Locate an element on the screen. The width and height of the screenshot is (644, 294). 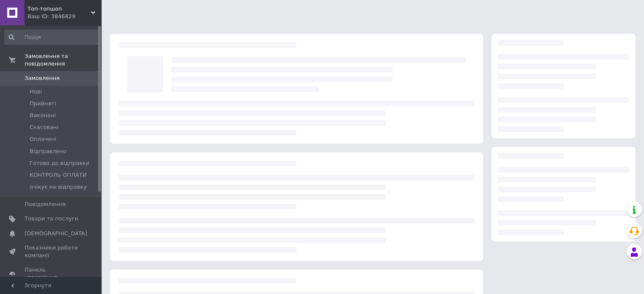
span: очікує на відправку is located at coordinates (58, 187).